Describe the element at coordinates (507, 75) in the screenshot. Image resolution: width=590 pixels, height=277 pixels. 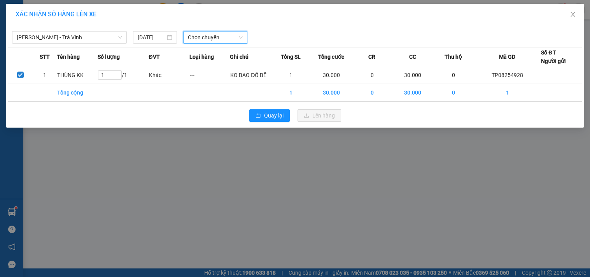
I see `td: TP08254928` at that location.